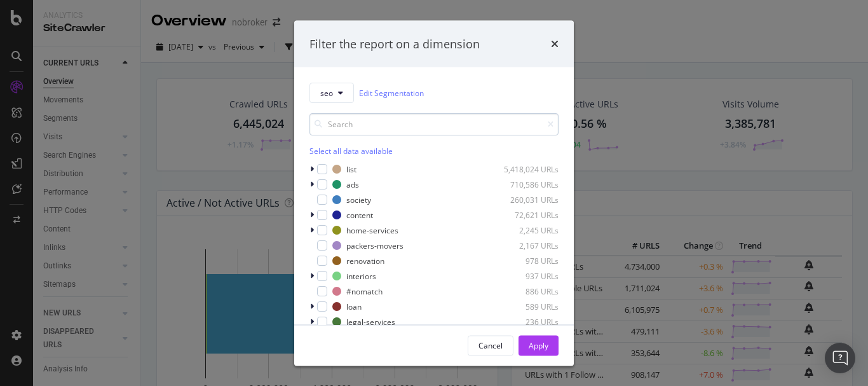 The width and height of the screenshot is (868, 386). What do you see at coordinates (490, 345) in the screenshot?
I see `div: Cancel` at bounding box center [490, 345].